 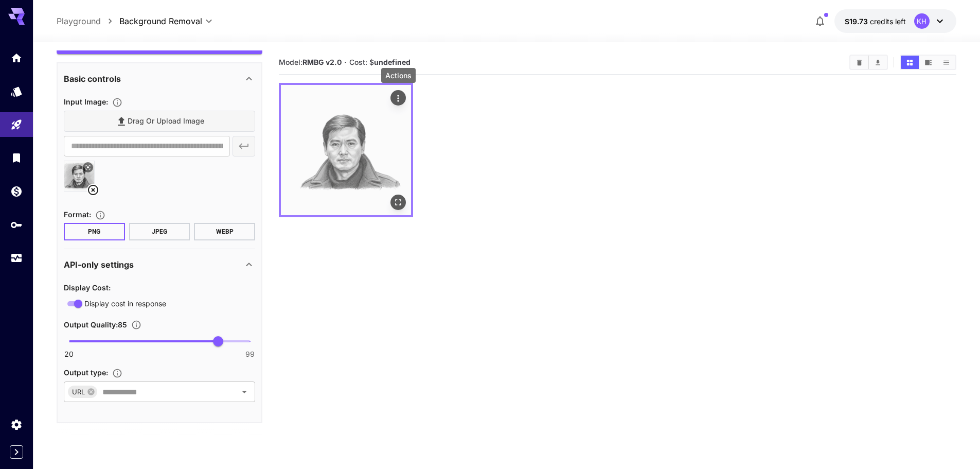 I want to click on span: Background Removal, so click(x=161, y=21).